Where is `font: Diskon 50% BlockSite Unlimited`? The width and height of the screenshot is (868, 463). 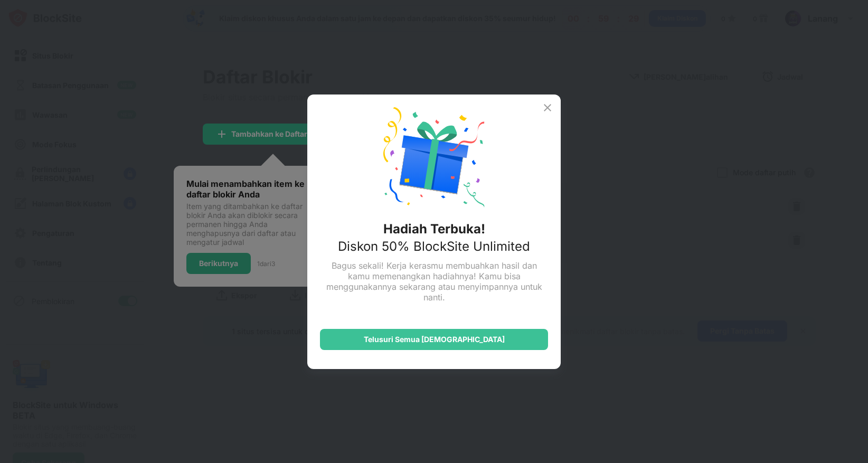 font: Diskon 50% BlockSite Unlimited is located at coordinates (434, 246).